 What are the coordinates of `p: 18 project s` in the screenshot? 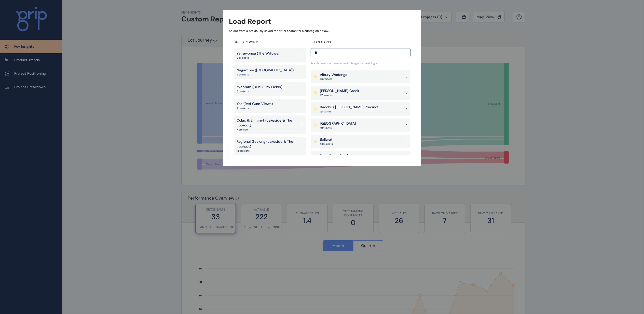 It's located at (338, 128).